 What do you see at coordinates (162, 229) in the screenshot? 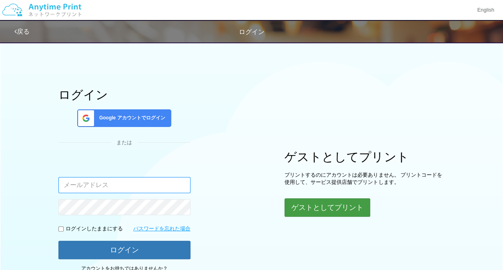
I see `a: パスワードを忘れた場合` at bounding box center [162, 229].